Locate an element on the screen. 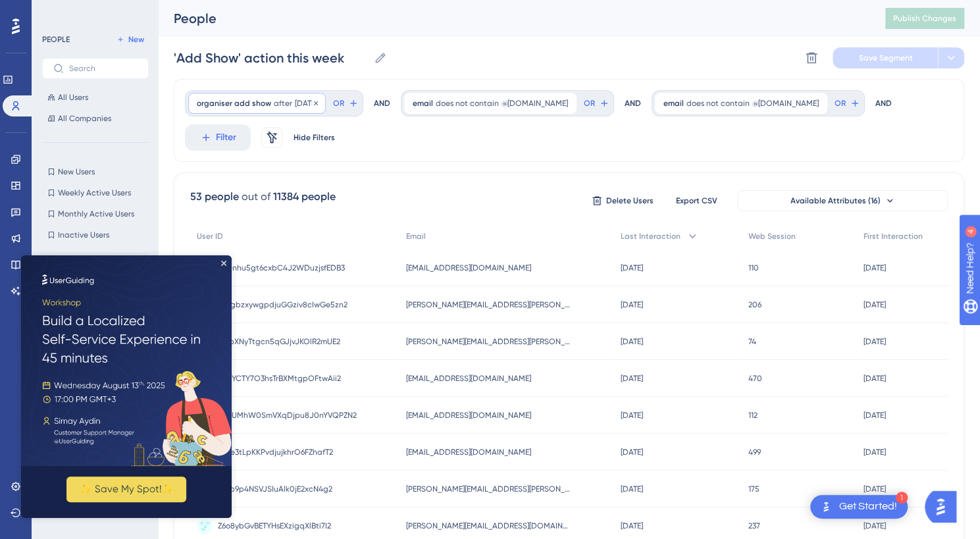 Image resolution: width=980 pixels, height=539 pixels. button: Filter is located at coordinates (218, 137).